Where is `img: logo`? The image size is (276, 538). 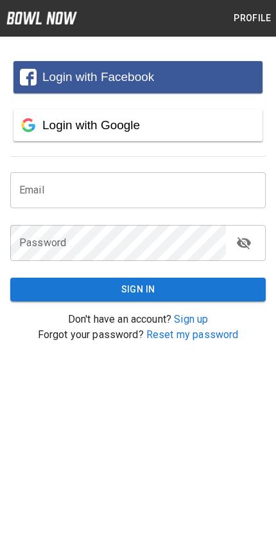
img: logo is located at coordinates (42, 18).